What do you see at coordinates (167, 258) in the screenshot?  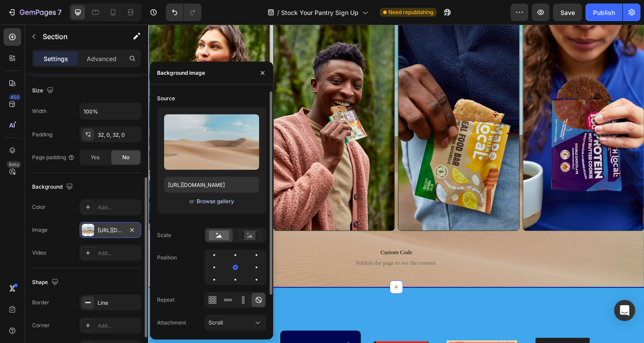 I see `div: Position` at bounding box center [167, 258].